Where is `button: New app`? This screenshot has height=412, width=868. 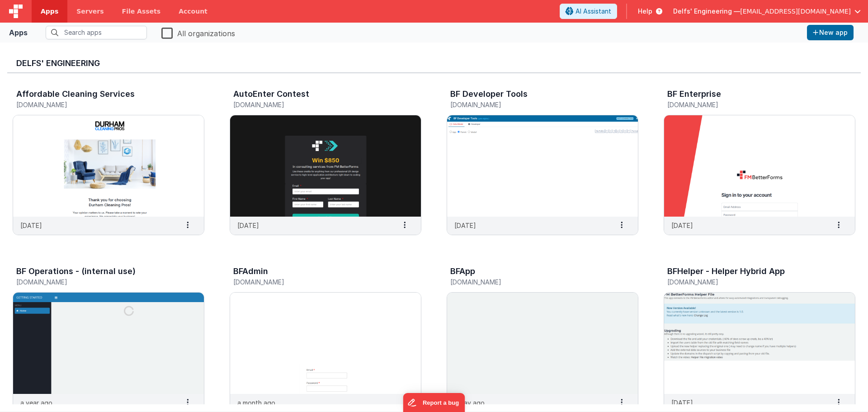 button: New app is located at coordinates (830, 33).